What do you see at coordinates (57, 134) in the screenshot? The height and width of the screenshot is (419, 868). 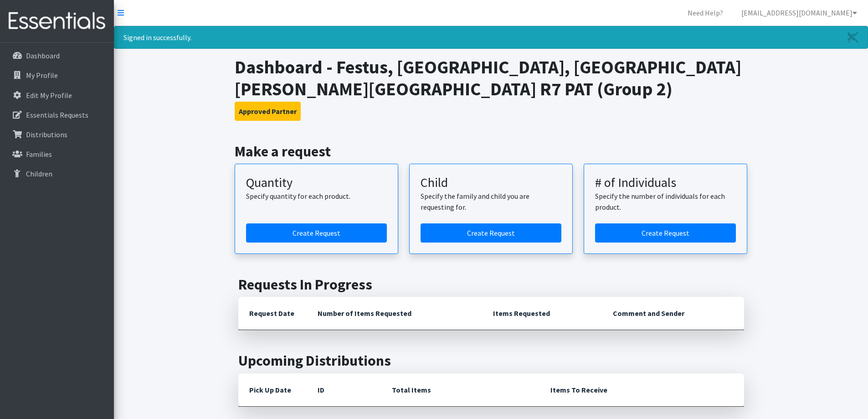 I see `a: Distributions` at bounding box center [57, 134].